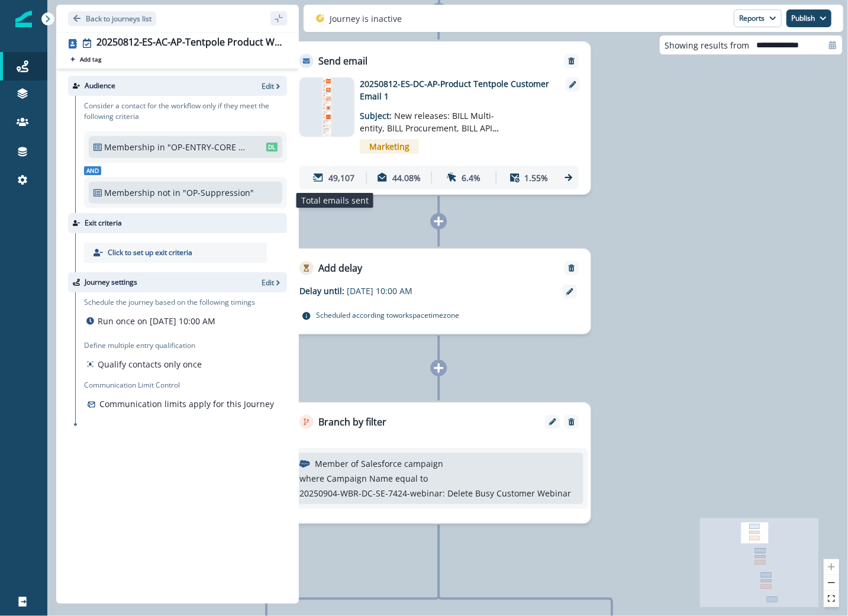  I want to click on p: in, so click(161, 147).